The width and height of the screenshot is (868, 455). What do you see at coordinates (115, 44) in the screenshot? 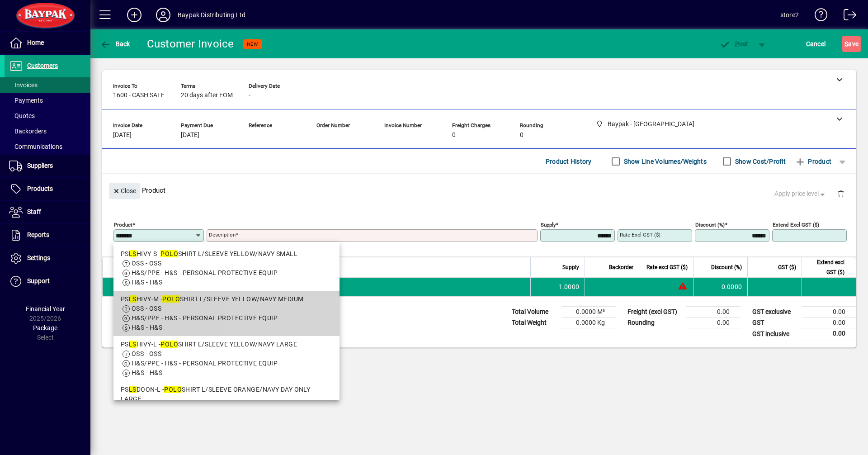
I see `span: Back` at bounding box center [115, 44].